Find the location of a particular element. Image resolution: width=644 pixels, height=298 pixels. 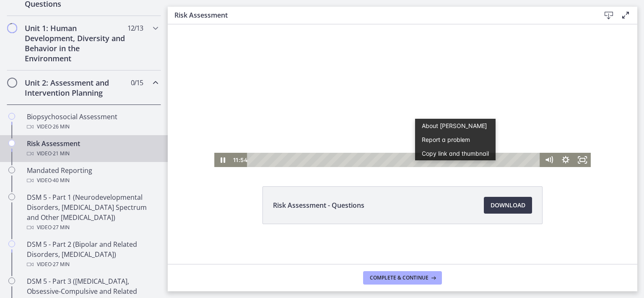

button: Show settings menu is located at coordinates (398, 183).